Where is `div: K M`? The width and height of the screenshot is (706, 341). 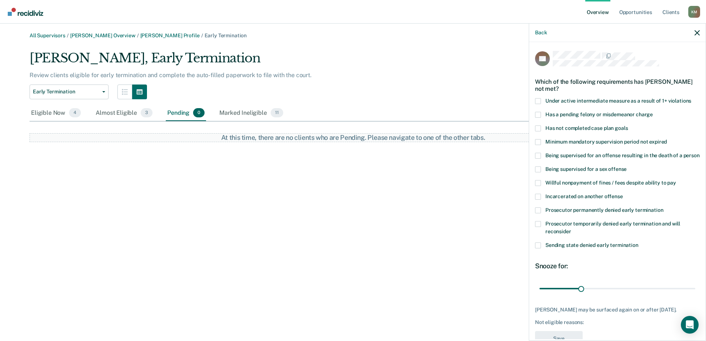 div: K M is located at coordinates (695, 12).